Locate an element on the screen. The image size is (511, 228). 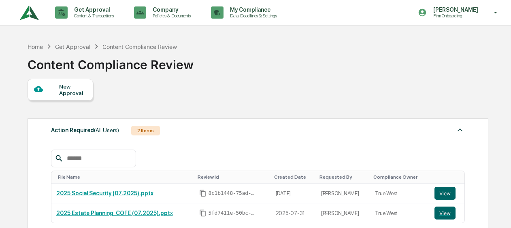
div: New Approval is located at coordinates (72, 90).